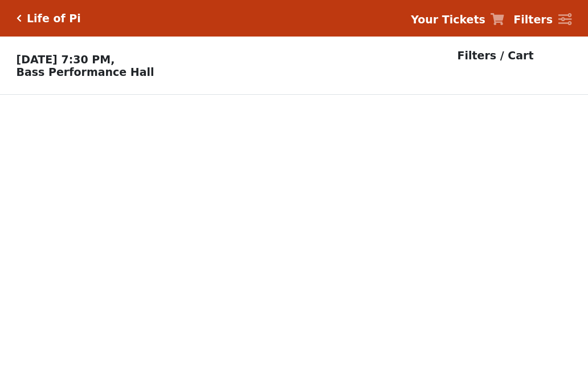  What do you see at coordinates (542, 20) in the screenshot?
I see `a: Filters` at bounding box center [542, 20].